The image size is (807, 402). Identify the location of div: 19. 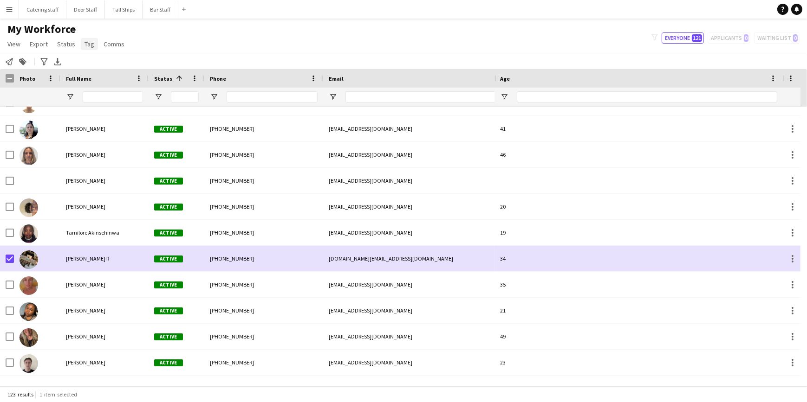
(638, 233).